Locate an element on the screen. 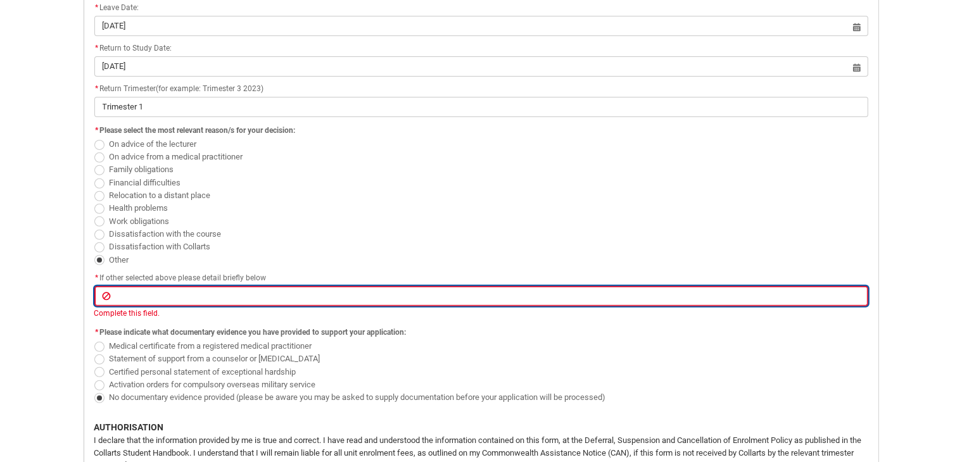 The image size is (962, 462). span: Leave Date: is located at coordinates (117, 8).